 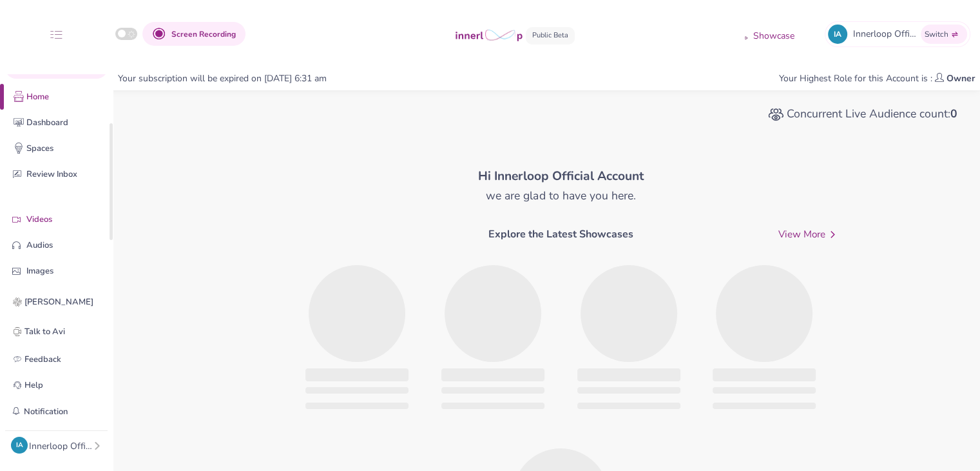 What do you see at coordinates (66, 148) in the screenshot?
I see `p: Spaces` at bounding box center [66, 148].